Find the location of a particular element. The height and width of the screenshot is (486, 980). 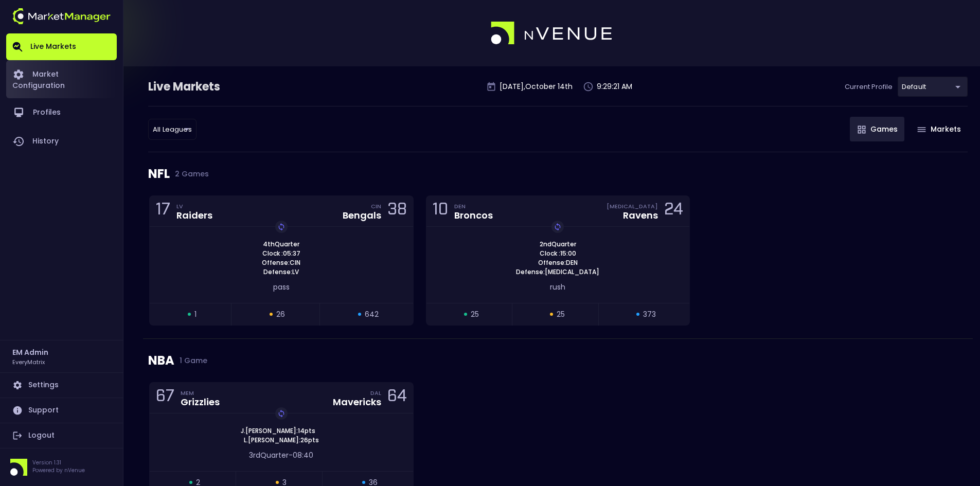

span: Offense: DEN is located at coordinates (558, 263).